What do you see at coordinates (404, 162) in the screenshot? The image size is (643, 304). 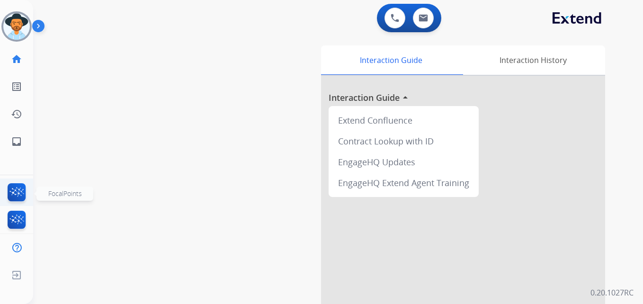 I see `div: EngageHQ Updates` at bounding box center [404, 162].